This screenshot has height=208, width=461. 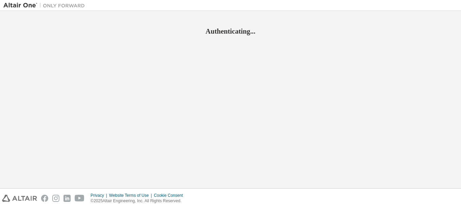 What do you see at coordinates (100, 195) in the screenshot?
I see `div: Privacy` at bounding box center [100, 195].